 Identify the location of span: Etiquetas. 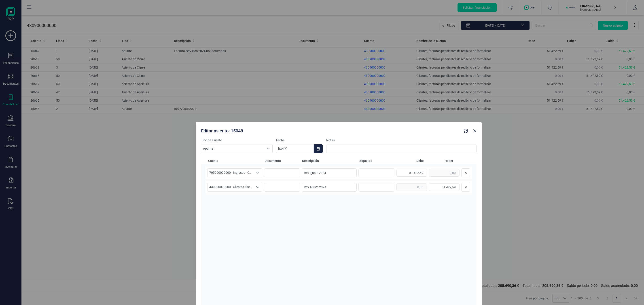
(376, 161).